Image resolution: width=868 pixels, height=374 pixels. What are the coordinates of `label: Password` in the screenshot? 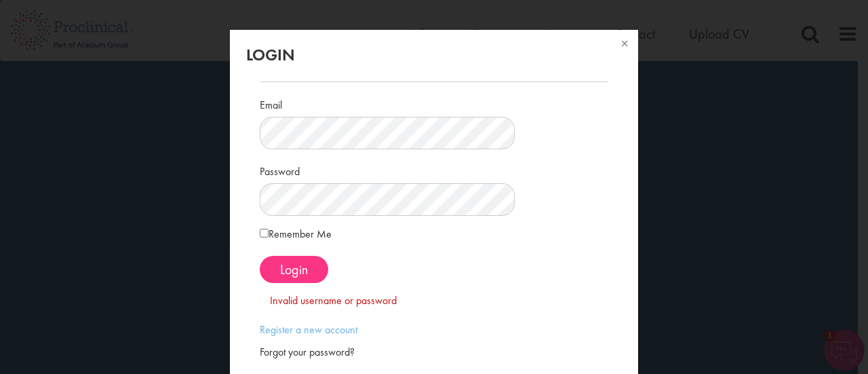 It's located at (279, 169).